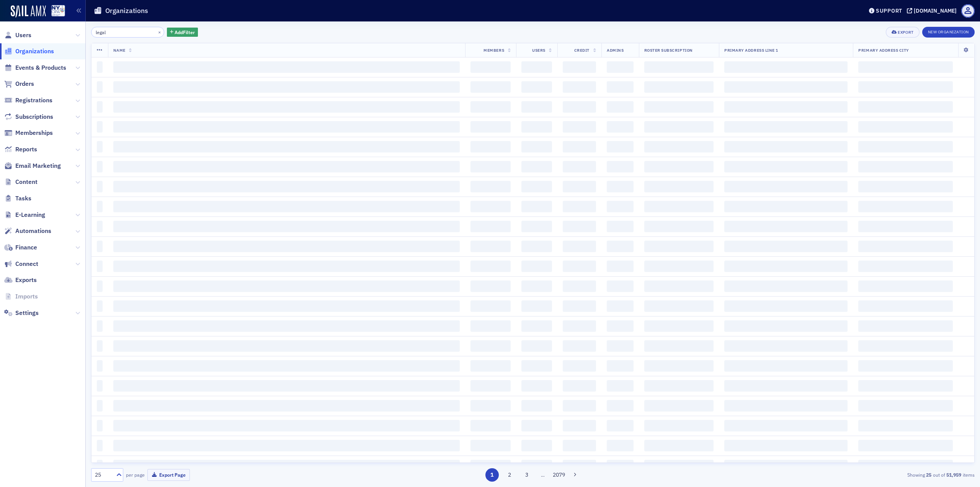  What do you see at coordinates (128, 32) in the screenshot?
I see `input: Search…` at bounding box center [128, 32].